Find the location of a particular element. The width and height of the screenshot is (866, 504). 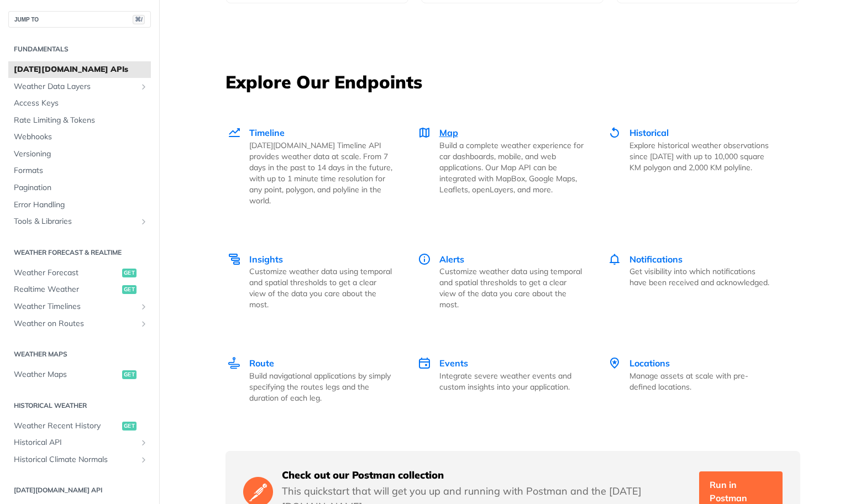

img: Timeline is located at coordinates (234, 133).